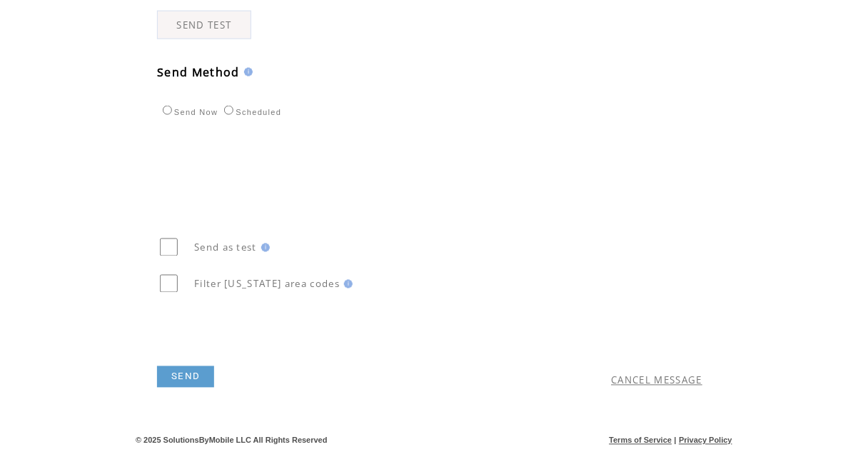  Describe the element at coordinates (641, 440) in the screenshot. I see `a: Terms of Service` at that location.